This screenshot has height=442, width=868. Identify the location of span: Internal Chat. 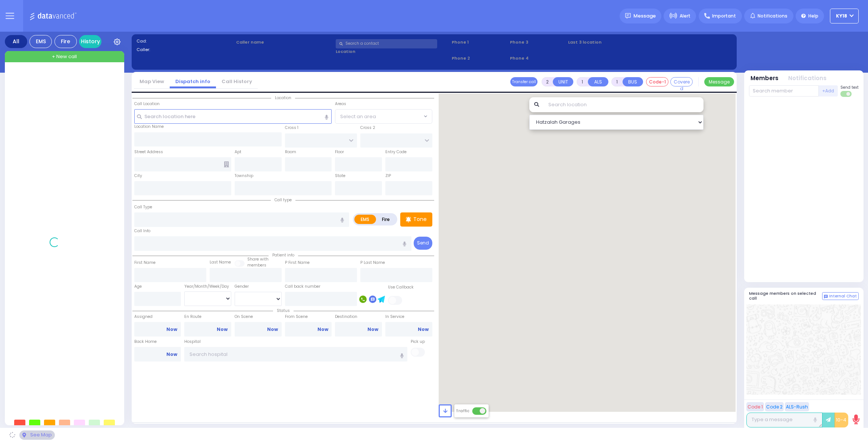
(843, 297).